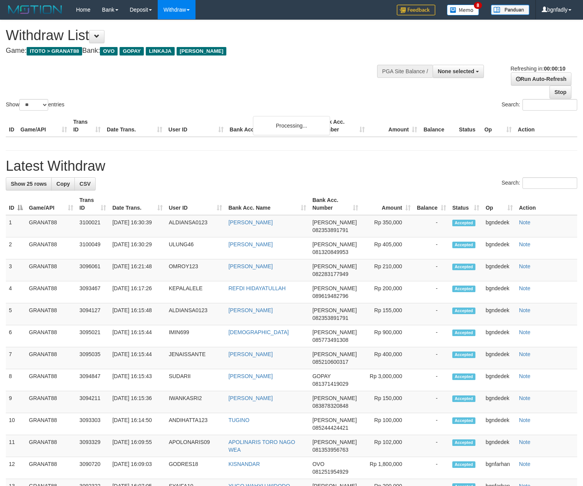 This screenshot has width=583, height=486. What do you see at coordinates (335, 204) in the screenshot?
I see `th: Bank Acc. Number: activate to sort column ascending` at bounding box center [335, 204].